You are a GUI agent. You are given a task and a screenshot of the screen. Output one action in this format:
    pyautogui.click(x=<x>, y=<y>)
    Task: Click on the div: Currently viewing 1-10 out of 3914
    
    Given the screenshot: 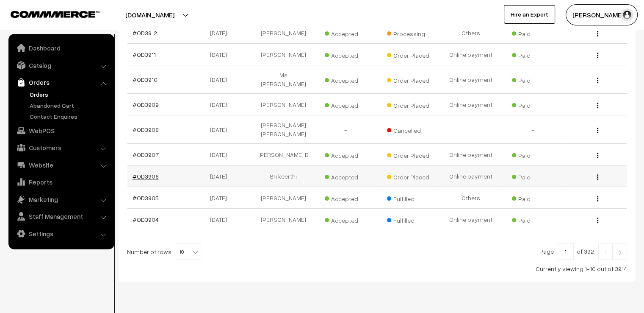 What is the action you would take?
    pyautogui.click(x=377, y=269)
    